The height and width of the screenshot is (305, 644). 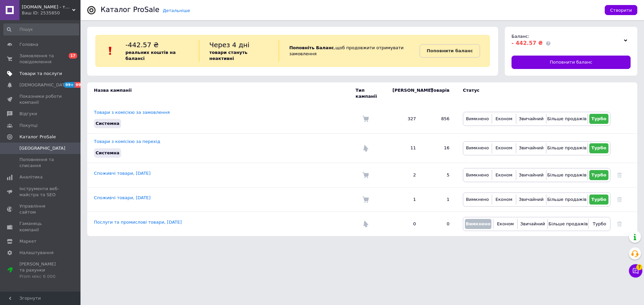 What do you see at coordinates (621, 10) in the screenshot?
I see `span: Створити` at bounding box center [621, 10].